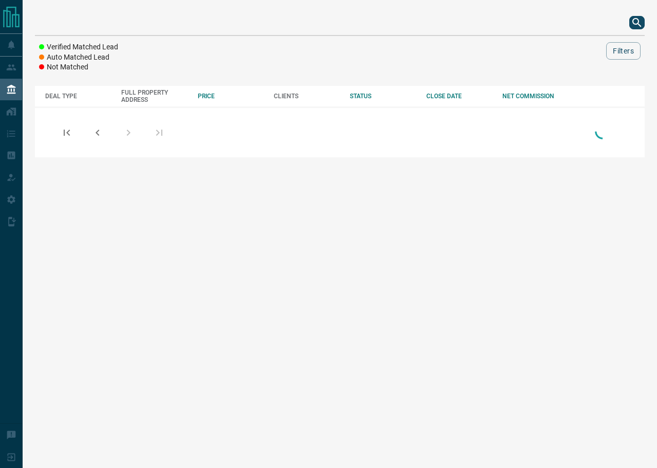  Describe the element at coordinates (603, 132) in the screenshot. I see `div: Loading` at that location.